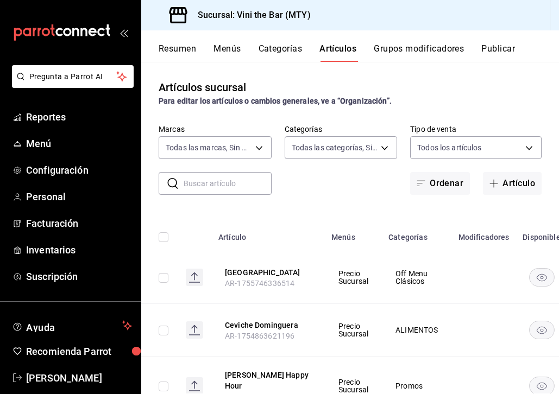  I want to click on span: Todos los artículos, so click(449, 148).